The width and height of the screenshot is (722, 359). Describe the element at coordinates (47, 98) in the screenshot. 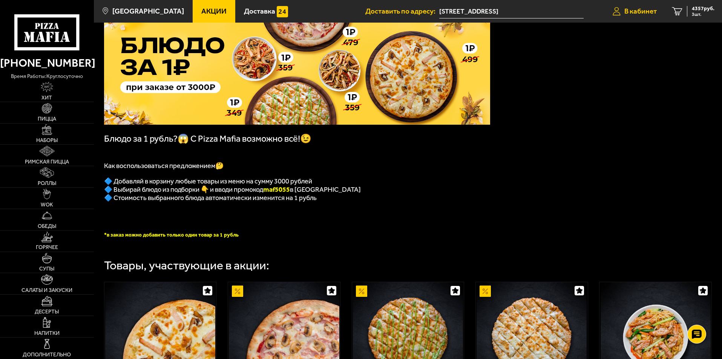

I see `span: Хит` at that location.